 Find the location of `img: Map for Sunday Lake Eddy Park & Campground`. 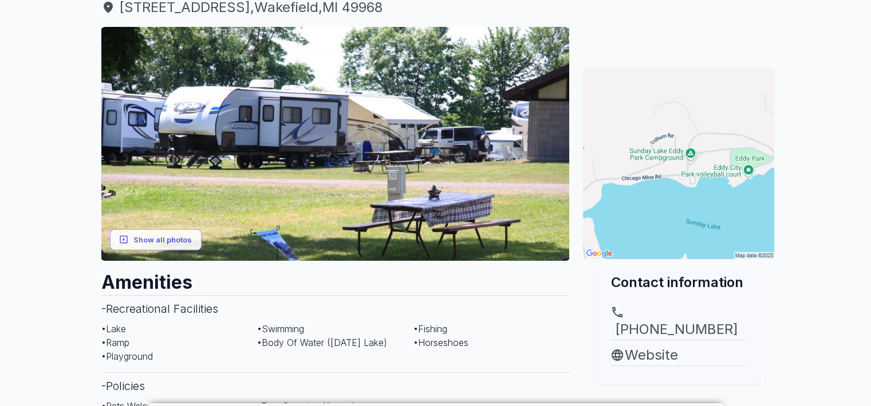

img: Map for Sunday Lake Eddy Park & Campground is located at coordinates (678, 164).